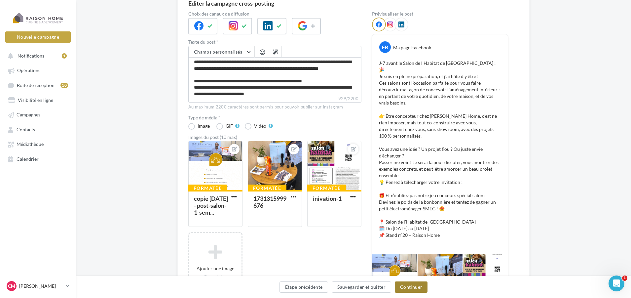 The image size is (631, 298). What do you see at coordinates (275, 137) in the screenshot?
I see `div: Images du post (10 max)` at bounding box center [275, 137].